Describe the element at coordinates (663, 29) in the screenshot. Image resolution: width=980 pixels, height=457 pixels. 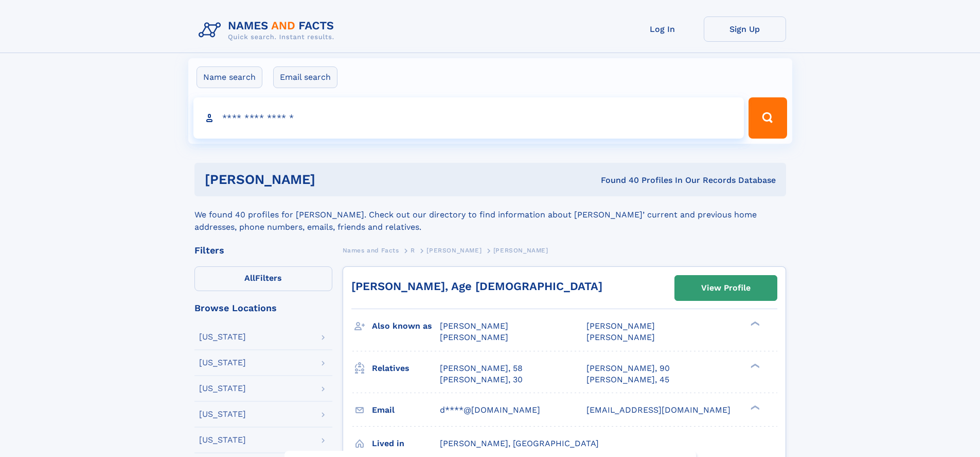
I see `a: Log In` at that location.